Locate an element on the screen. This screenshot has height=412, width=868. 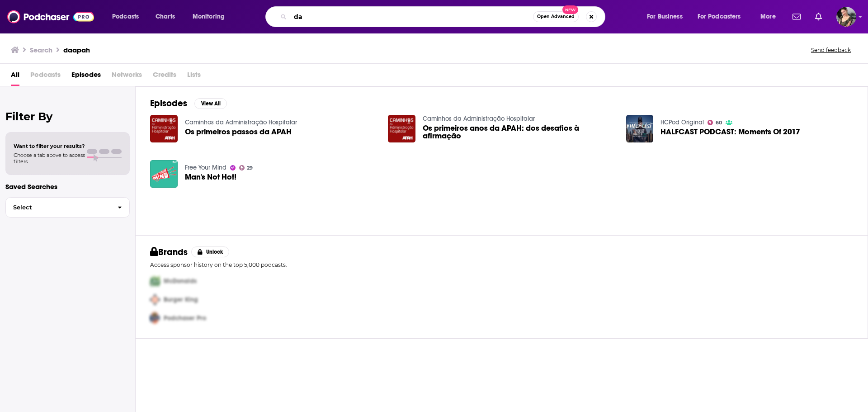
a: All is located at coordinates (15, 76).